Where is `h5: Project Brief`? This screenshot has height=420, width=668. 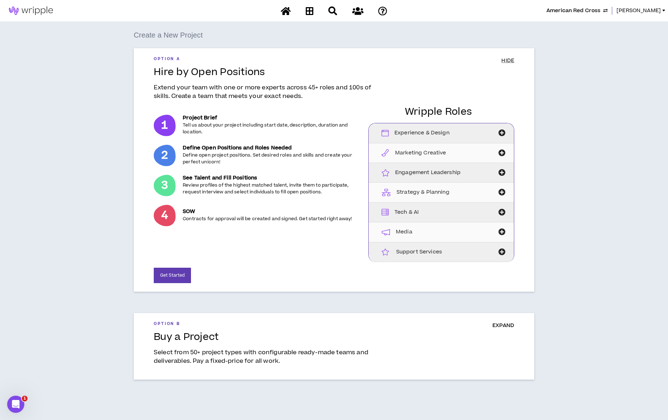
h5: Project Brief is located at coordinates (270, 118).